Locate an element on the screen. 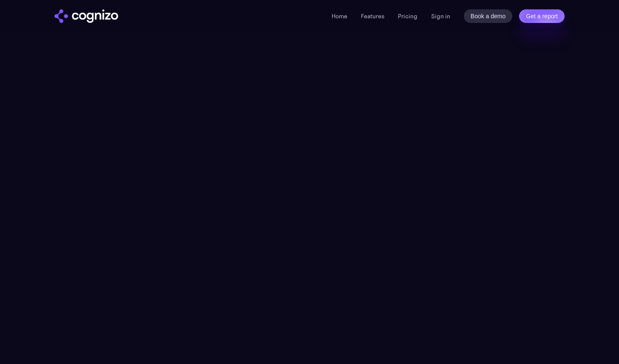 The width and height of the screenshot is (619, 364). a: Get a report is located at coordinates (542, 16).